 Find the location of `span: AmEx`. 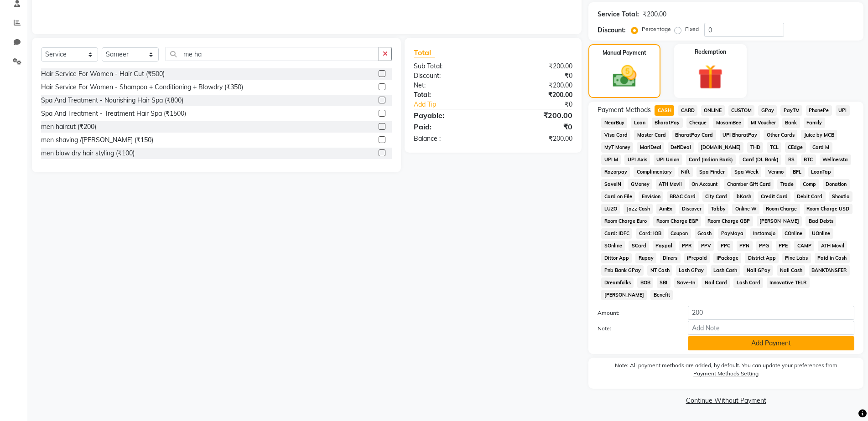

span: AmEx is located at coordinates (665, 209).